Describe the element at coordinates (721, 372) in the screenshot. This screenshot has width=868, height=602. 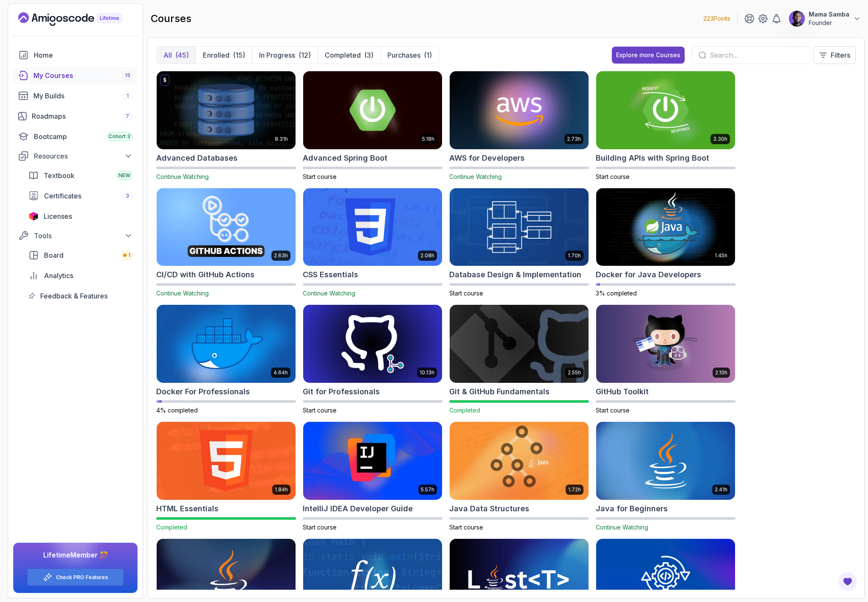
I see `p: 2.10h` at that location.